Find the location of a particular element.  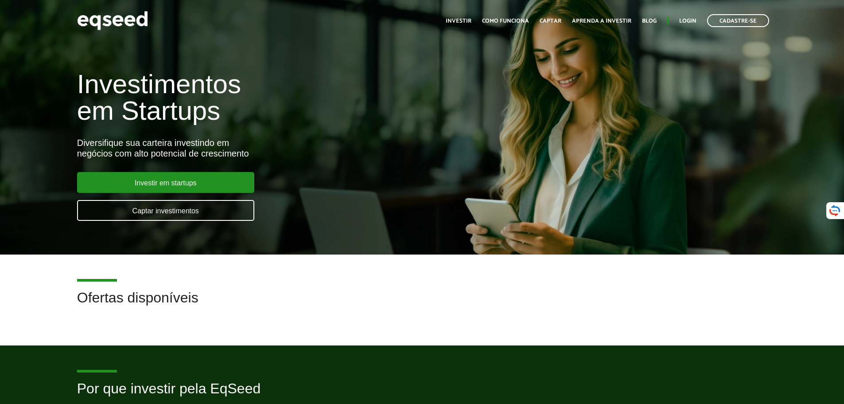

div: Diversifique sua carteira investindo em negócios com alto potencial de crescimento is located at coordinates (281, 148).